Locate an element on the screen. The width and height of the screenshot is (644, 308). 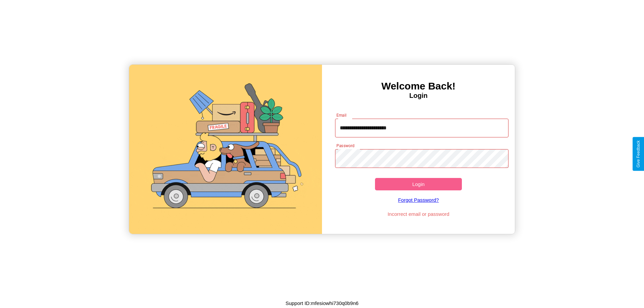
label: Password is located at coordinates (345, 145).